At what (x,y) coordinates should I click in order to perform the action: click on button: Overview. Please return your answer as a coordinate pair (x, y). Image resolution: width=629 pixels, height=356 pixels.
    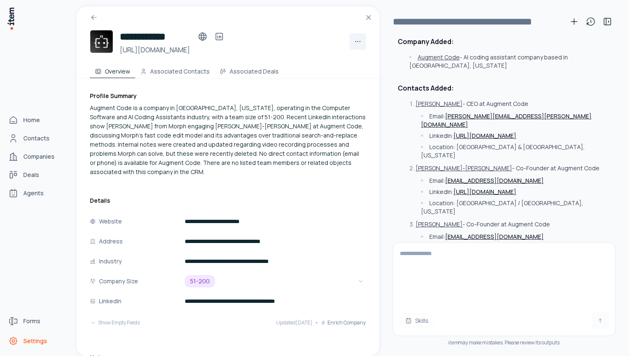
    Looking at the image, I should click on (112, 70).